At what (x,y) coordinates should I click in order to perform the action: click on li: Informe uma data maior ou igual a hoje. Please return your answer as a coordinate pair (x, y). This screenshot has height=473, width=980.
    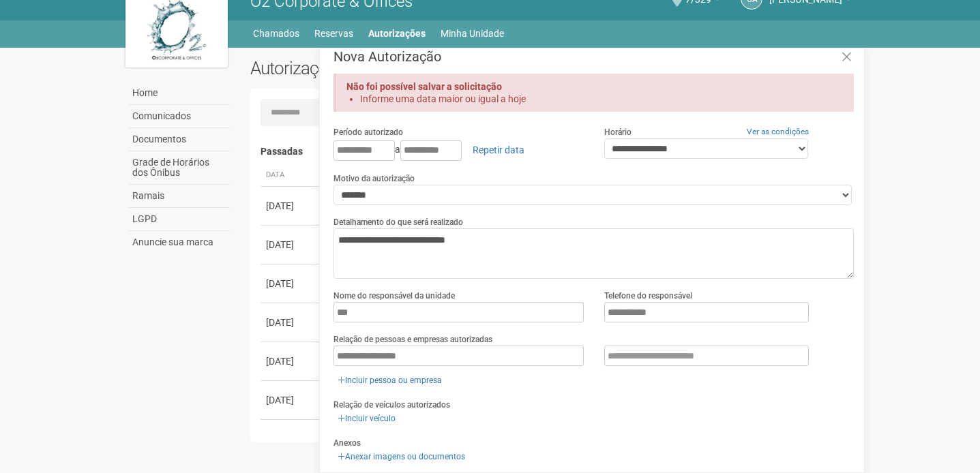
    Looking at the image, I should click on (595, 99).